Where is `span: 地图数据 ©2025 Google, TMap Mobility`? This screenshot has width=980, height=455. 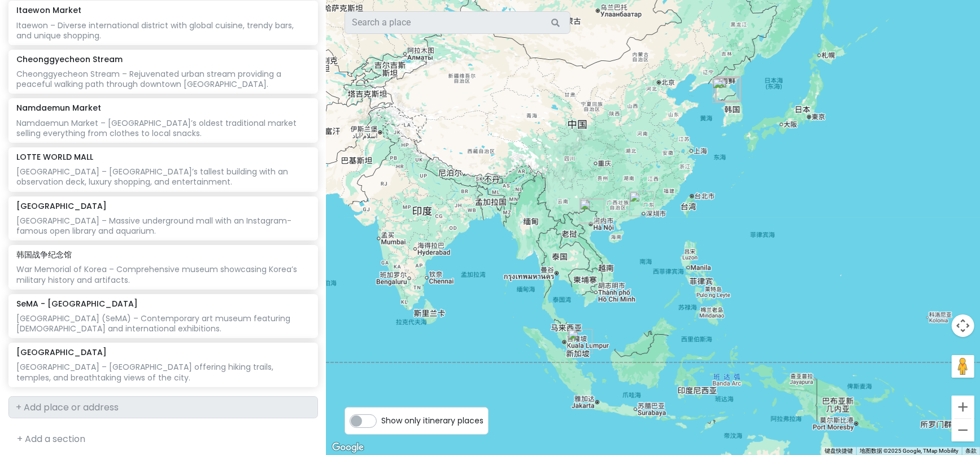 span: 地图数据 ©2025 Google, TMap Mobility is located at coordinates (909, 451).